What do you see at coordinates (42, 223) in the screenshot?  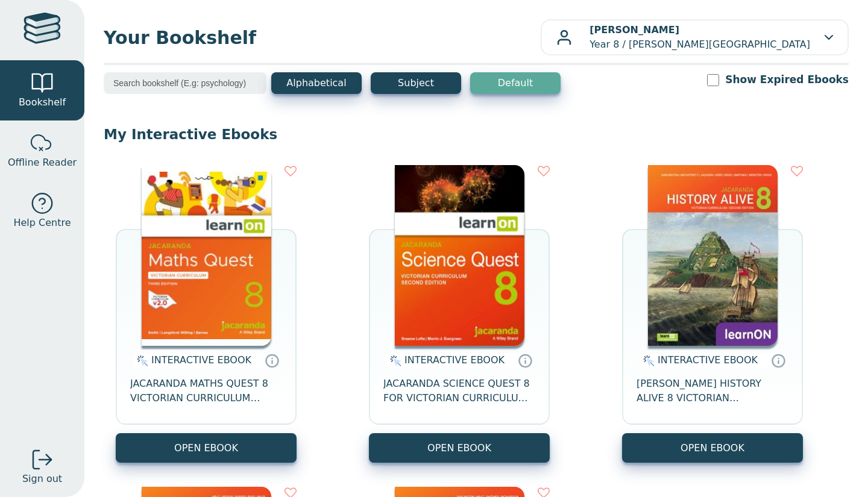 I see `span: Help Centre` at bounding box center [42, 223].